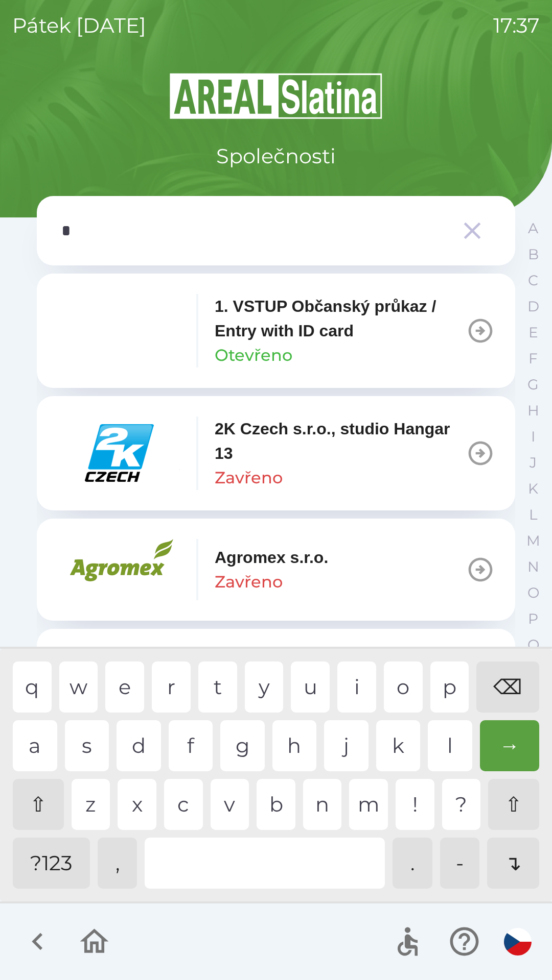  What do you see at coordinates (533, 541) in the screenshot?
I see `p: M` at bounding box center [533, 541].